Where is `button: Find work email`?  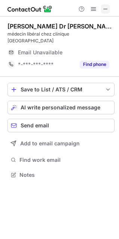
button: Find work email is located at coordinates (61, 160).